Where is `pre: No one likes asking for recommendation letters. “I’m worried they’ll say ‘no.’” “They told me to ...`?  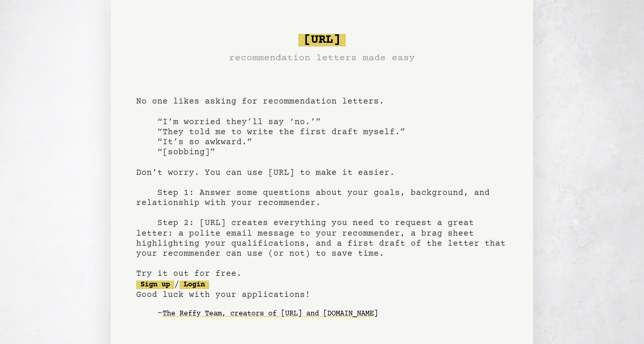 pre: No one likes asking for recommendation letters. “I’m worried they’ll say ‘no.’” “They told me to ... is located at coordinates (322, 184).